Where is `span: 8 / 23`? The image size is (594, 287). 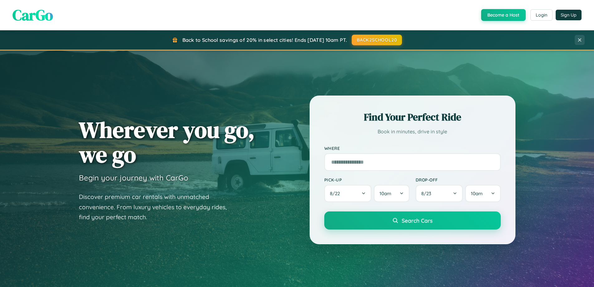
span: 8 / 23 is located at coordinates (428, 193).